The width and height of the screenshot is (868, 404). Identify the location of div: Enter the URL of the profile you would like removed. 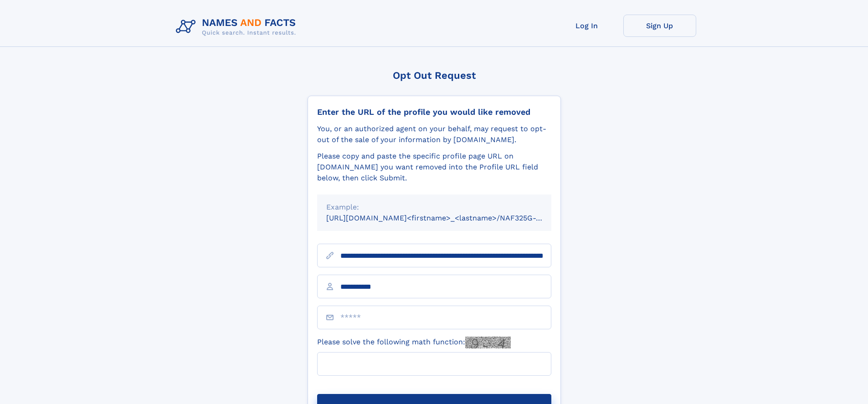
(434, 112).